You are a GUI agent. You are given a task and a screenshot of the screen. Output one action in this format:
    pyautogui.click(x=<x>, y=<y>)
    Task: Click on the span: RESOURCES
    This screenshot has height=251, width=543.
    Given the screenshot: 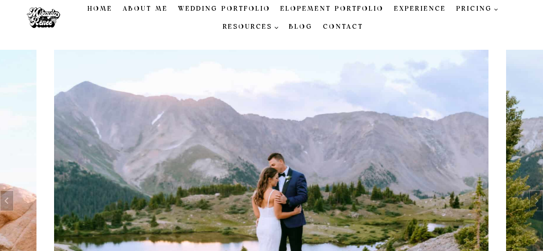 What is the action you would take?
    pyautogui.click(x=251, y=27)
    